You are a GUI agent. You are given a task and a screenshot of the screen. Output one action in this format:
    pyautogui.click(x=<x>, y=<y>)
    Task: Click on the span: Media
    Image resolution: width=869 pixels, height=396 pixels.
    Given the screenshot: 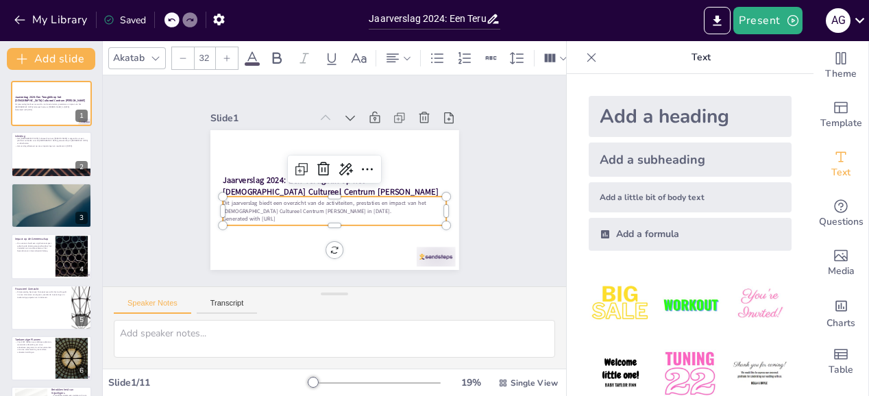 What is the action you would take?
    pyautogui.click(x=840, y=271)
    